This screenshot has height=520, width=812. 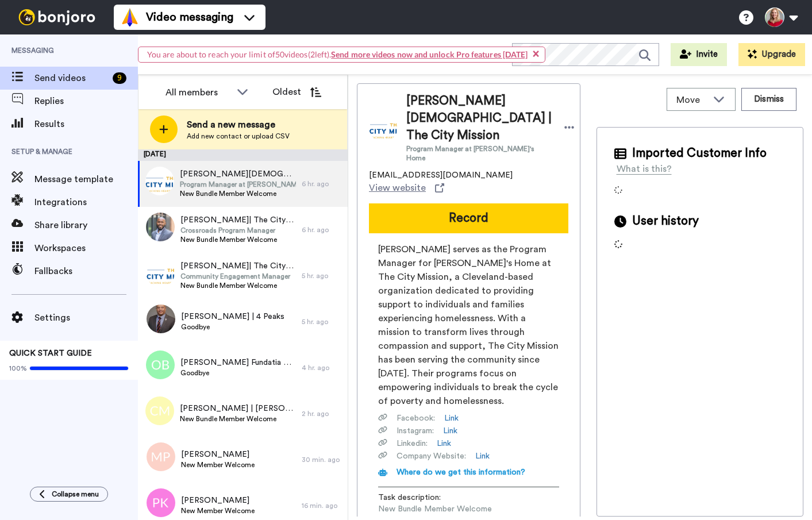 I want to click on img: ee295116-291a-4969-986d-cc9ac93b1fb2.png, so click(x=160, y=273).